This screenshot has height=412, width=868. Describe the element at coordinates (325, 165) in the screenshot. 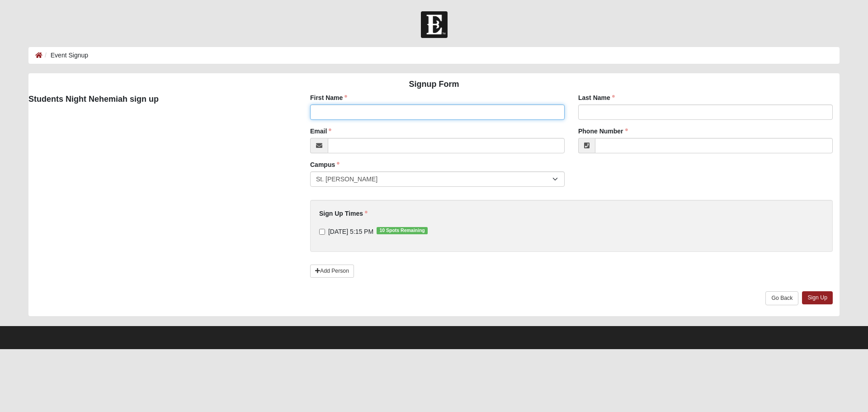

I see `label: Campus` at that location.